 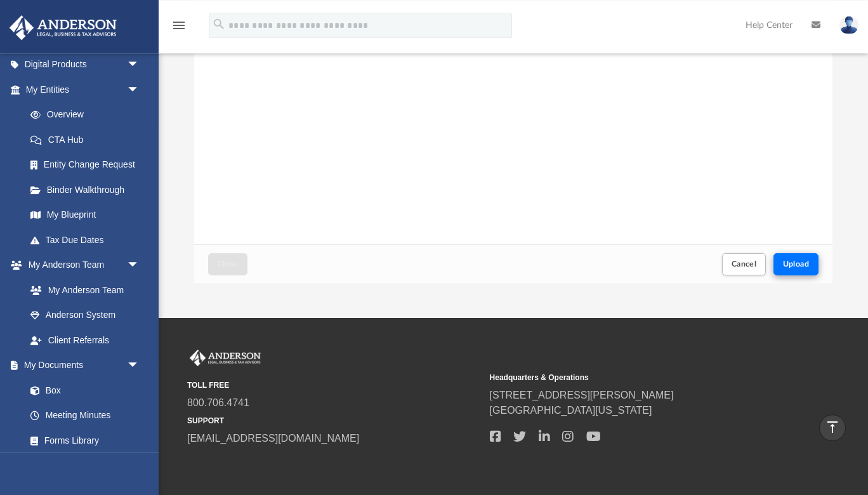 I want to click on a: My Blueprint, so click(x=85, y=215).